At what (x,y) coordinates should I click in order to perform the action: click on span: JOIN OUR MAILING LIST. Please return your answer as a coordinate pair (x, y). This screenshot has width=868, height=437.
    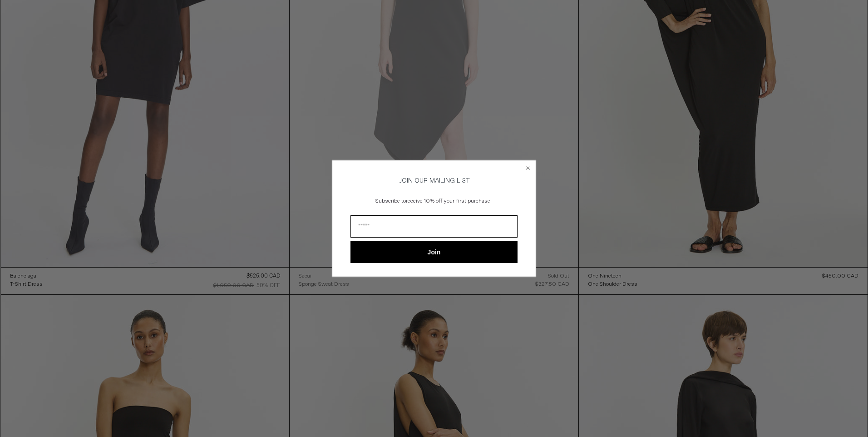
    Looking at the image, I should click on (434, 181).